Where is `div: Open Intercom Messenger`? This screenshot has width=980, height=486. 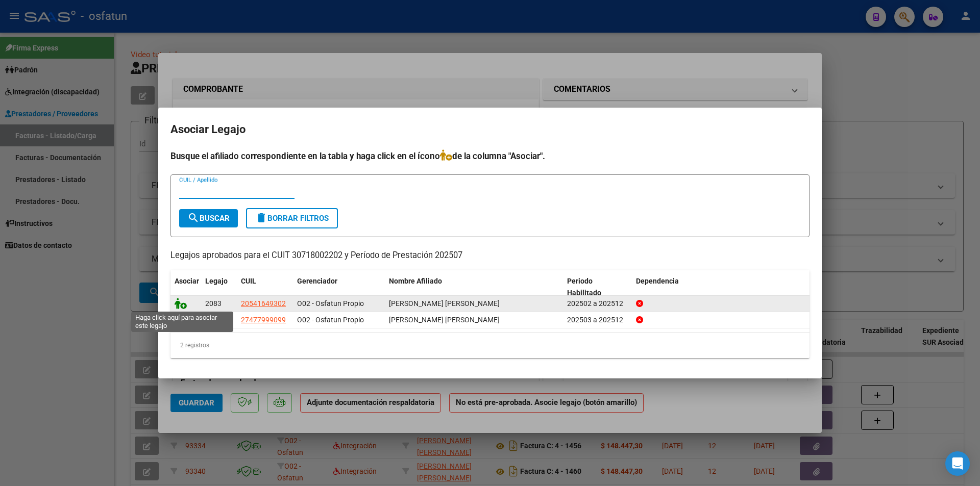 div: Open Intercom Messenger is located at coordinates (958, 464).